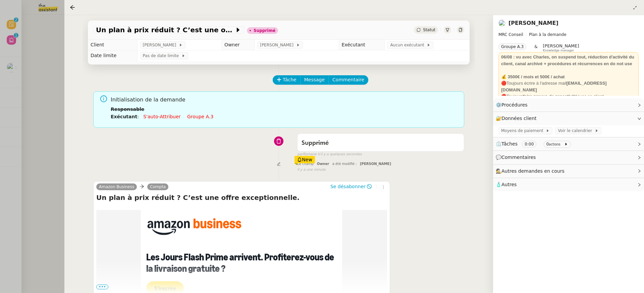 Image resolution: width=644 pixels, height=293 pixels. What do you see at coordinates (166, 30) in the screenshot?
I see `span: Un plan à prix réduit ? C’est une offre exceptionnelle.` at bounding box center [166, 30].